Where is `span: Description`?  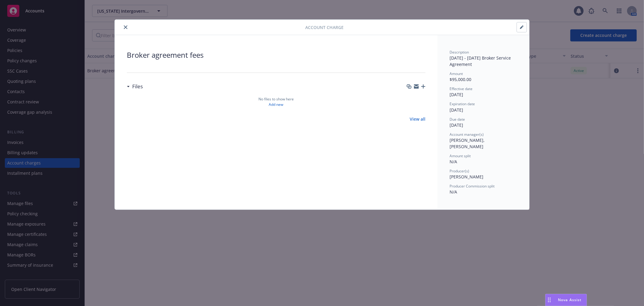
span: Description is located at coordinates (459, 52).